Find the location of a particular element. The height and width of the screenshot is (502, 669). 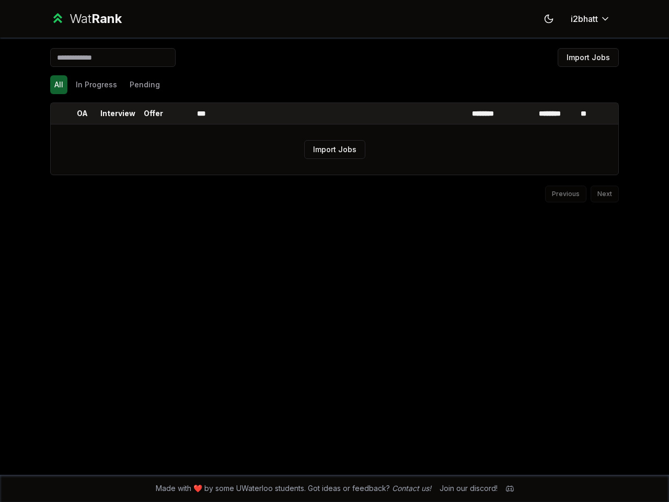

span: i2bhatt is located at coordinates (585, 19).